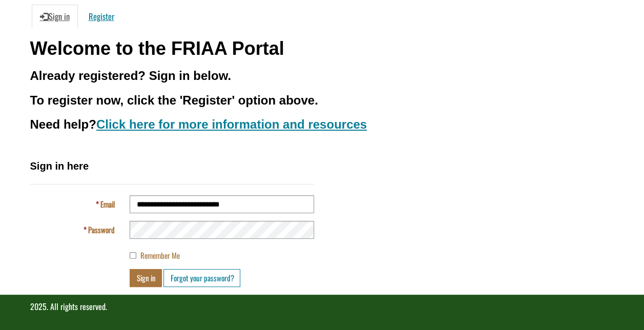  I want to click on a: Register, so click(101, 16).